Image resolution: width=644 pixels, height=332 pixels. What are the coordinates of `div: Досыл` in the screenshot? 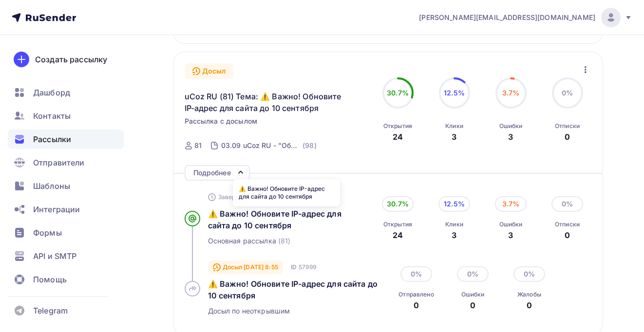 It's located at (209, 71).